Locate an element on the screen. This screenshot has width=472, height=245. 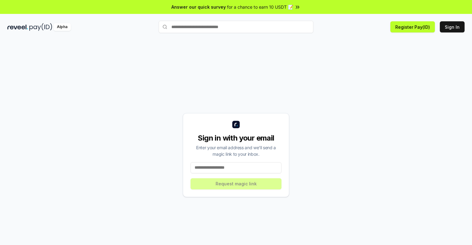
img: pay_id is located at coordinates (41, 27).